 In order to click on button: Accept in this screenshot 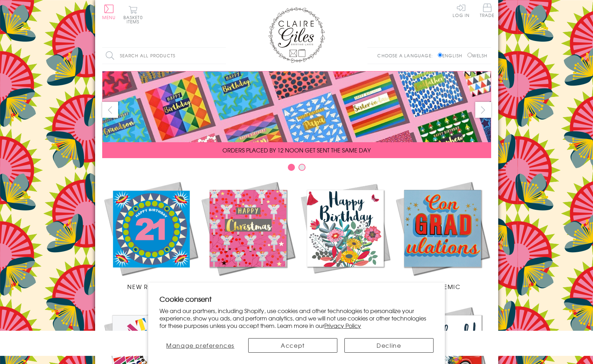, I will do `click(293, 345)`.